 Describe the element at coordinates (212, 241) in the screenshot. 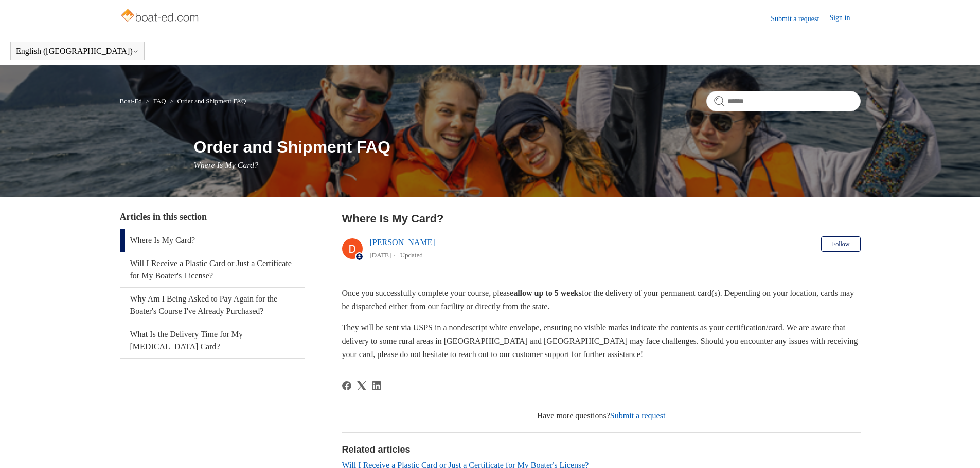

I see `a: Where Is My Card?` at that location.